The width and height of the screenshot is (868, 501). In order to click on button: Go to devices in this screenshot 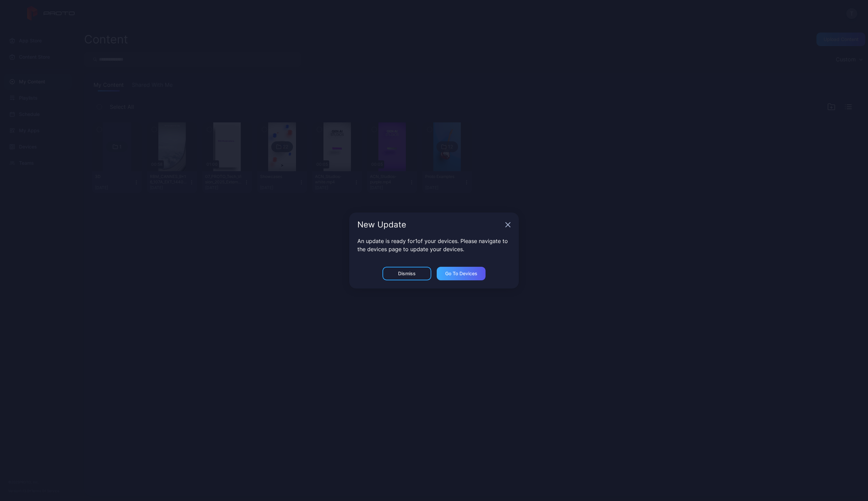, I will do `click(461, 274)`.